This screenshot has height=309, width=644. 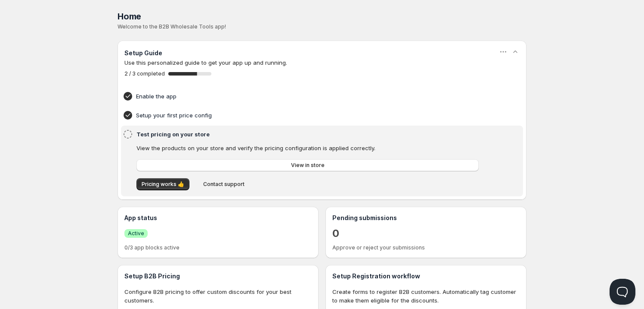 I want to click on h3: Setup B2B Pricing, so click(x=218, y=276).